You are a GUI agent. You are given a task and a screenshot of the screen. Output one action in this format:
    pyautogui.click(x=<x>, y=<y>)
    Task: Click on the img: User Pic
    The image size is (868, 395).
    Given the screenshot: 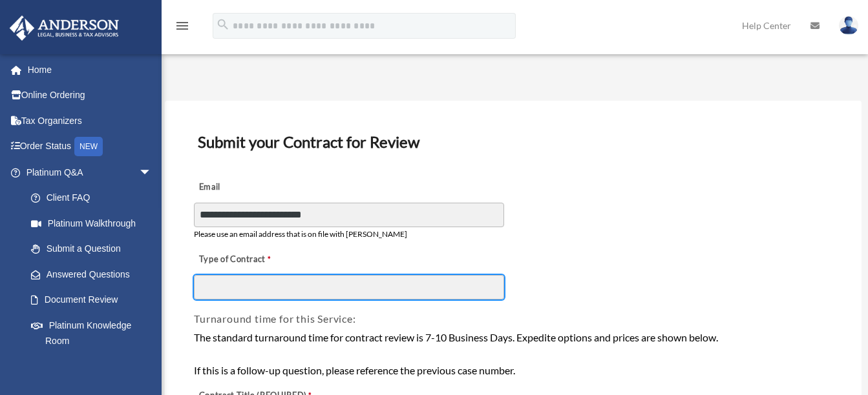 What is the action you would take?
    pyautogui.click(x=848, y=25)
    